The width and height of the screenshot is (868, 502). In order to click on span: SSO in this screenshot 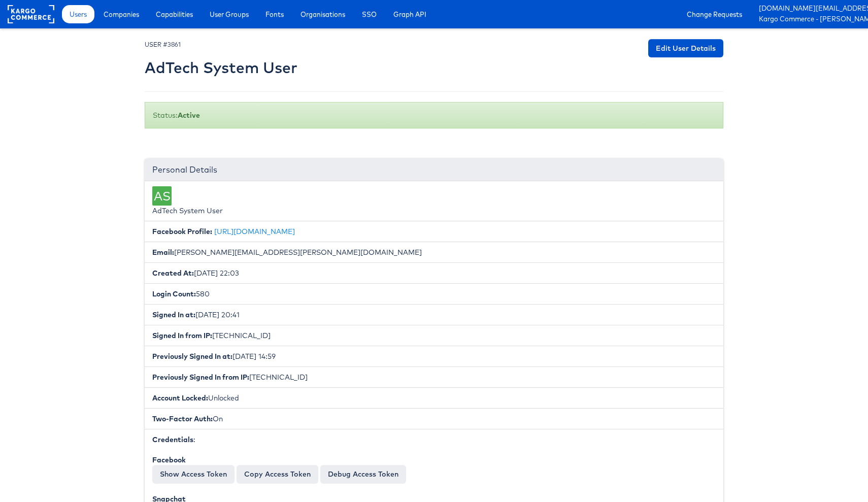, I will do `click(369, 14)`.